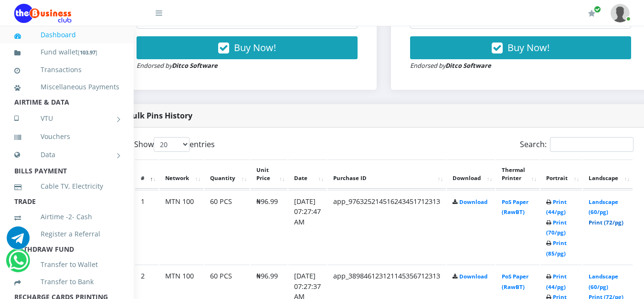 This screenshot has height=299, width=644. Describe the element at coordinates (67, 118) in the screenshot. I see `a: VTU` at that location.